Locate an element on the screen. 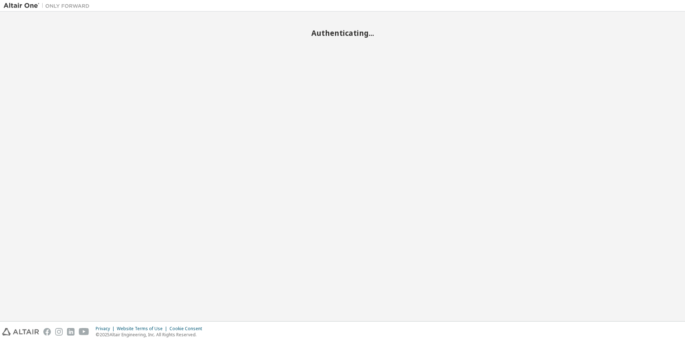  div: Cookie Consent is located at coordinates (188, 328).